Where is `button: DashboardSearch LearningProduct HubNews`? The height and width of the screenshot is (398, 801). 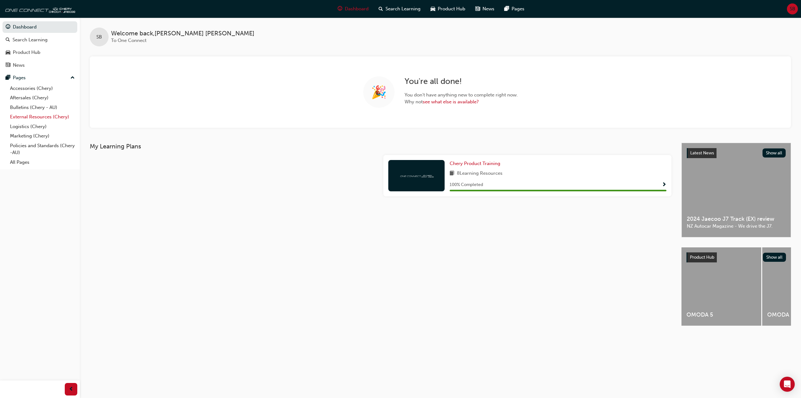
button: DashboardSearch LearningProduct HubNews is located at coordinates (40, 46).